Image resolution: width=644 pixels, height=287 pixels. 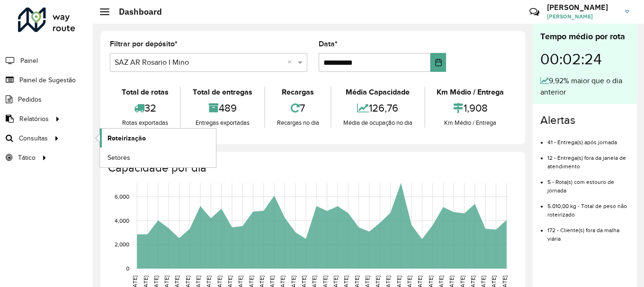 What do you see at coordinates (145, 92) in the screenshot?
I see `div: Total de rotas` at bounding box center [145, 92].